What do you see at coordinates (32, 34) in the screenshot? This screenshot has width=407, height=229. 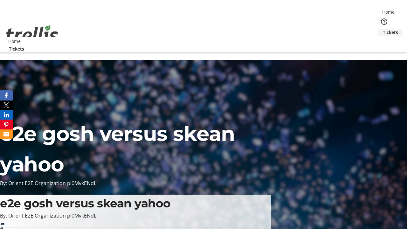 I see `img: Orient E2E Organization pI0MvkENdL's Logo` at bounding box center [32, 34].